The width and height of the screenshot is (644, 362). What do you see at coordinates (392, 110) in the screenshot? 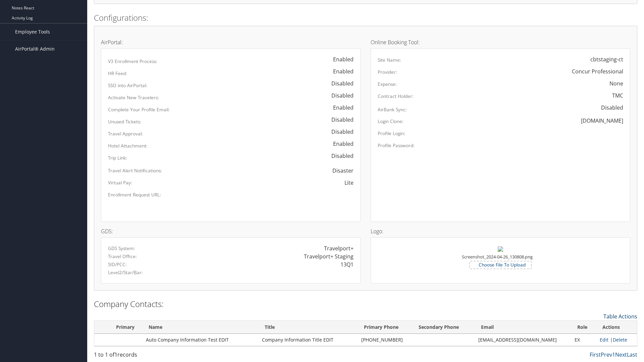
I see `label: AirBank Sync:` at bounding box center [392, 110].